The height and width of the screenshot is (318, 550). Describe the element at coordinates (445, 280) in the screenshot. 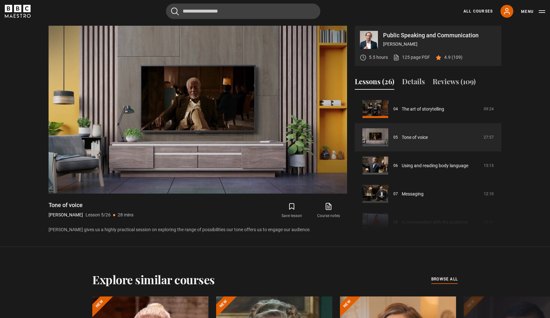

I see `a: browse all` at that location.